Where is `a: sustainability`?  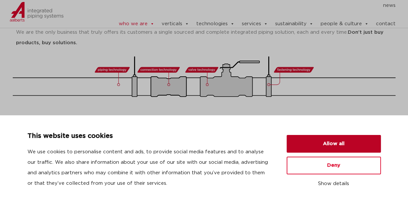 a: sustainability is located at coordinates (294, 24).